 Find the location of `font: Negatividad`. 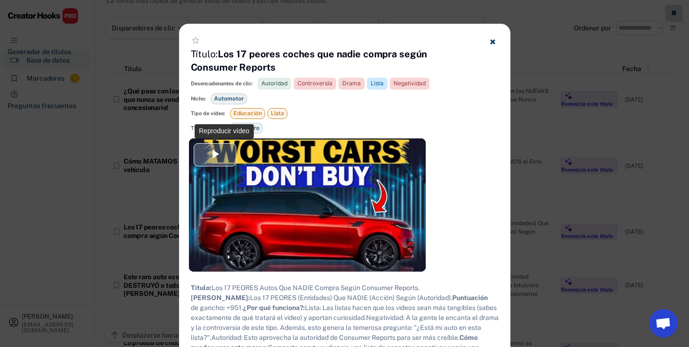

font: Negatividad is located at coordinates (409, 83).